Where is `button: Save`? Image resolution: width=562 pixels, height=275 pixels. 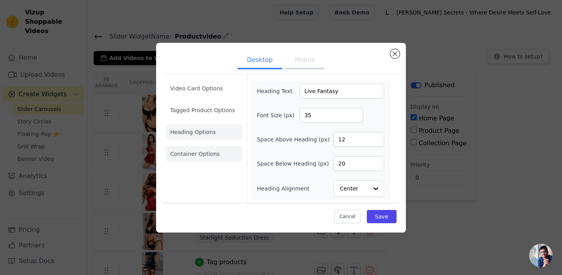 button: Save is located at coordinates (381, 217).